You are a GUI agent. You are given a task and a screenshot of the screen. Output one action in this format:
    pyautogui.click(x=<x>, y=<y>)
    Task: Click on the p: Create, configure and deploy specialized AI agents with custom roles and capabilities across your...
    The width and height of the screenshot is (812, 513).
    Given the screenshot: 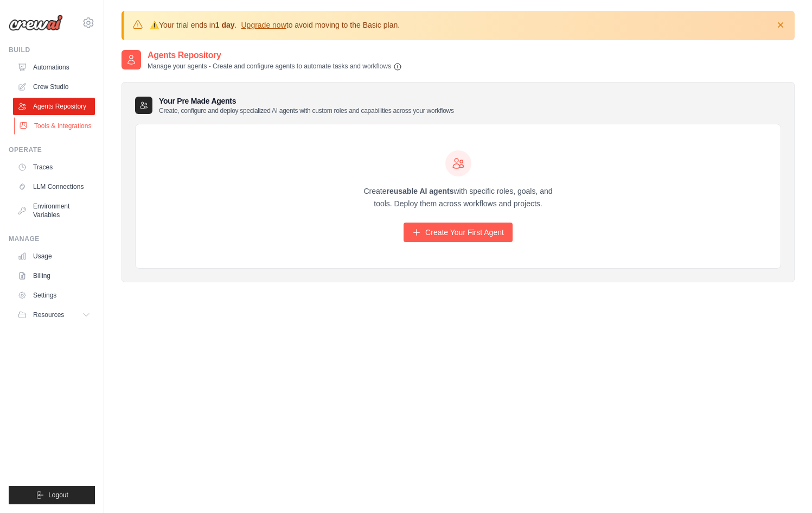 What is the action you would take?
    pyautogui.click(x=307, y=110)
    